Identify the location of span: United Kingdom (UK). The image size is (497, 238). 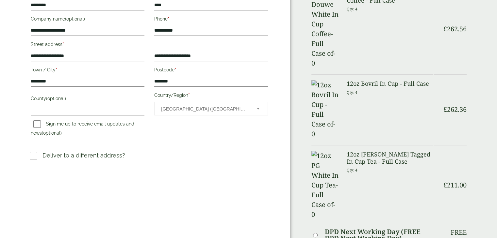
(204, 109).